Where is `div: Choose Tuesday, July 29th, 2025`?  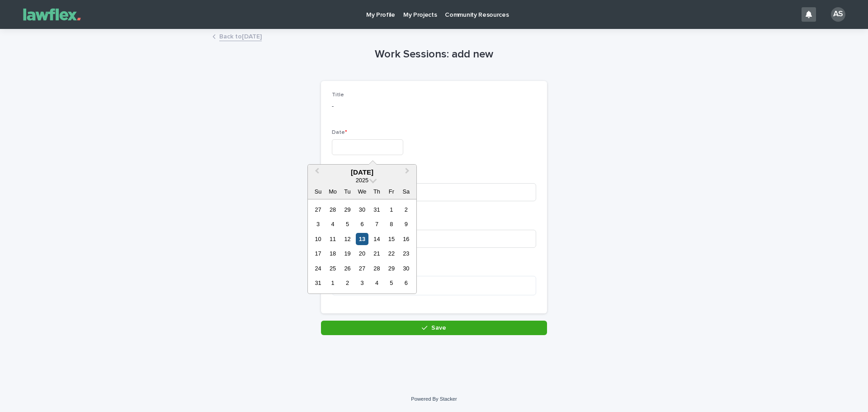
div: Choose Tuesday, July 29th, 2025 is located at coordinates (347, 209).